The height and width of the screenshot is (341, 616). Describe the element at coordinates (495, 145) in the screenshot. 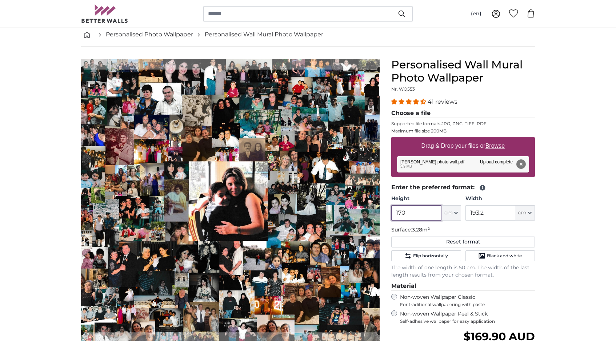

I see `u: Browse` at that location.